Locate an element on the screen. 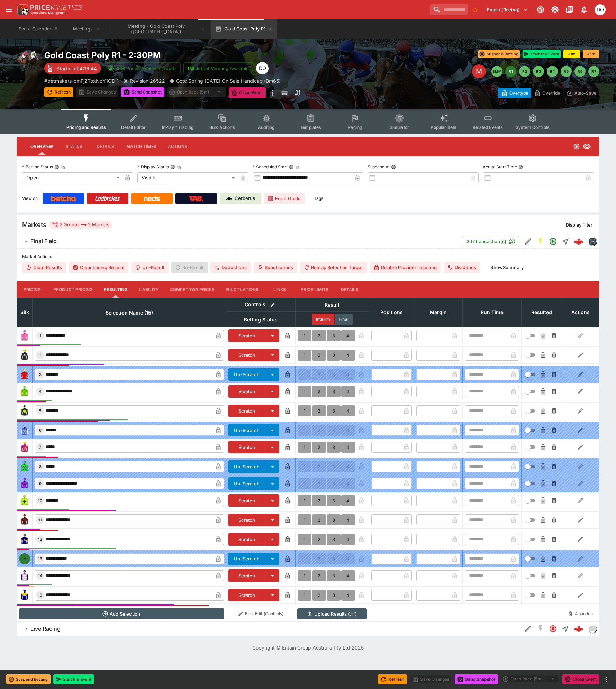  span: Pricing and Results is located at coordinates (86, 127).